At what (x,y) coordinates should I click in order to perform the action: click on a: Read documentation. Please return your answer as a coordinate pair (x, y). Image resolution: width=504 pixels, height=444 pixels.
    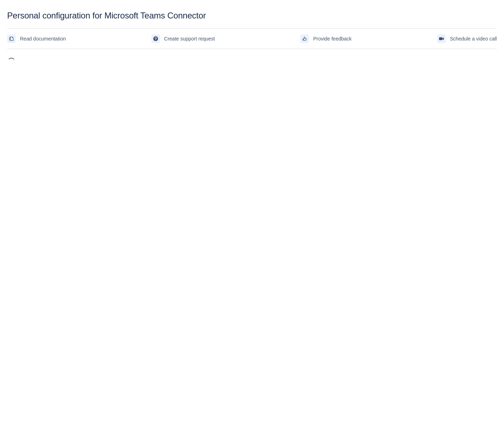
    Looking at the image, I should click on (36, 39).